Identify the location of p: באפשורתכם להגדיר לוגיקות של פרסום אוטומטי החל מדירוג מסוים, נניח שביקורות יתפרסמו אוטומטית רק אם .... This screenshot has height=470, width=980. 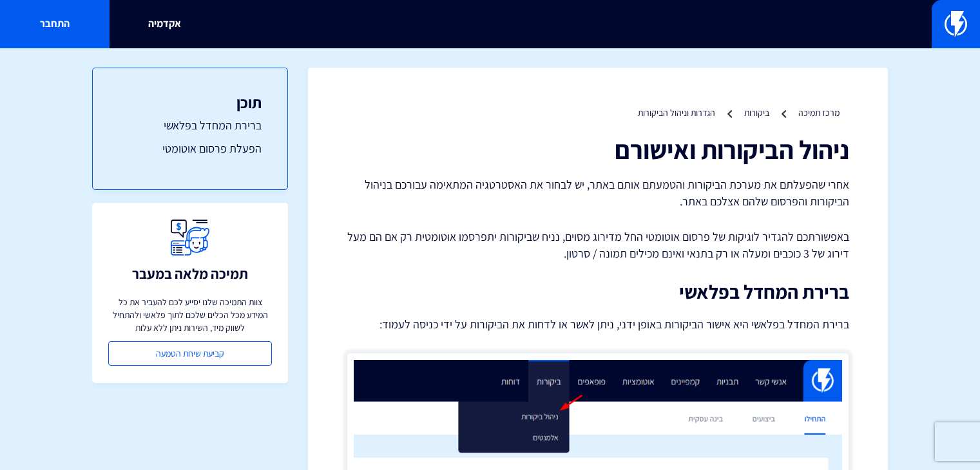
(598, 245).